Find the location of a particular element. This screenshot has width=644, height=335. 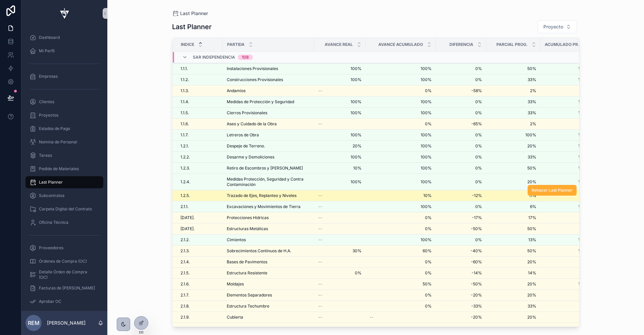

span: Despeje de Terreno. is located at coordinates (246, 146).